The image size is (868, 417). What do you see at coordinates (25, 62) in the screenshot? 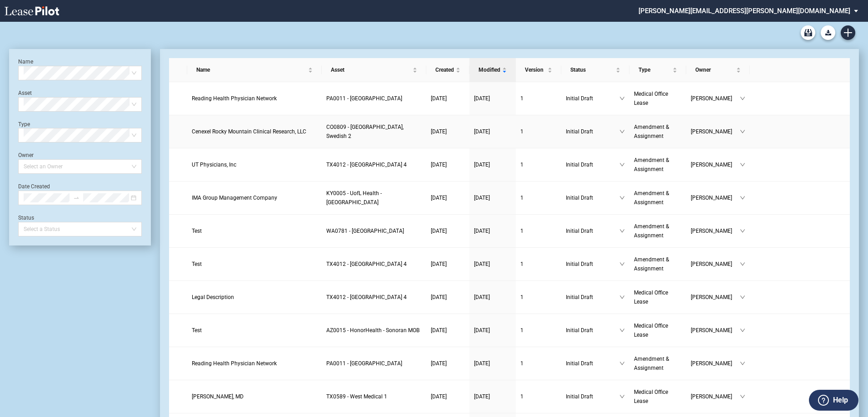
I see `label: Name` at bounding box center [25, 62].